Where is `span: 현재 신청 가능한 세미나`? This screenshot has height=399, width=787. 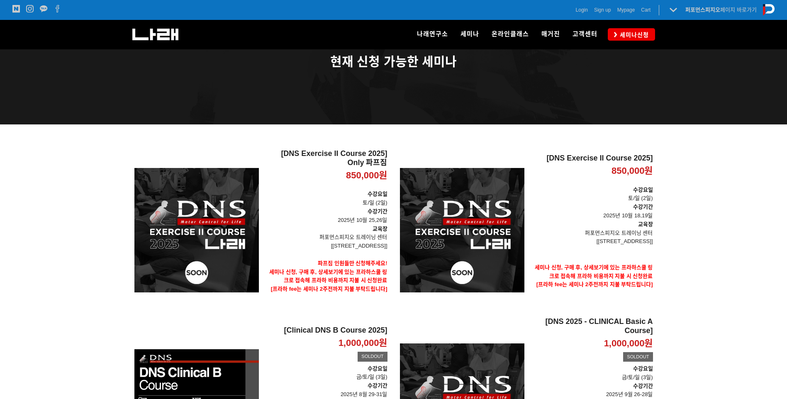
span: 현재 신청 가능한 세미나 is located at coordinates (393, 61).